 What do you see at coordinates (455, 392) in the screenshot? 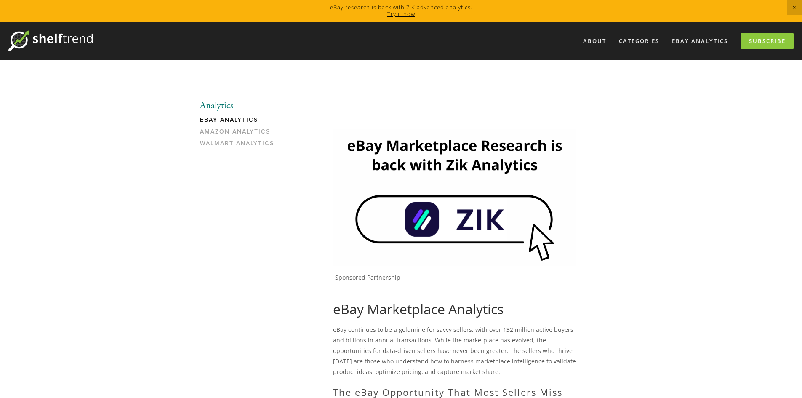
I see `h2: The eBay Opportunity That Most Sellers Miss` at bounding box center [455, 392].